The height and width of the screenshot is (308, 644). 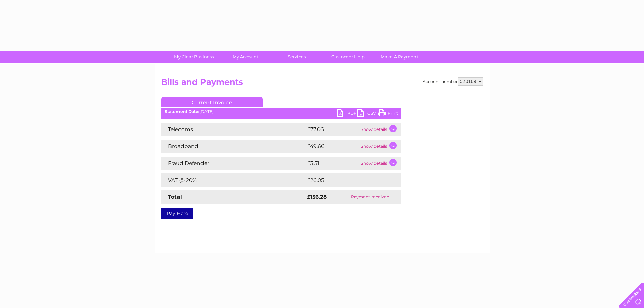 I want to click on strong: £156.28, so click(x=317, y=197).